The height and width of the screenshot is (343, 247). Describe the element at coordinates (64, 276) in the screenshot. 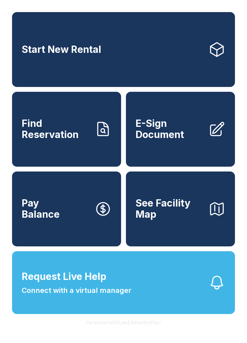

I see `span: Request Live Help` at that location.